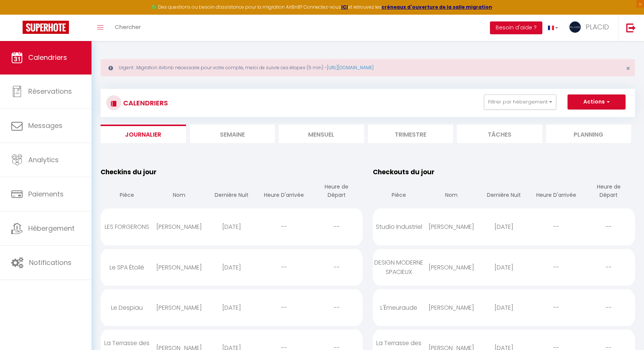 The image size is (644, 350). What do you see at coordinates (50, 262) in the screenshot?
I see `span: Notifications` at bounding box center [50, 262].